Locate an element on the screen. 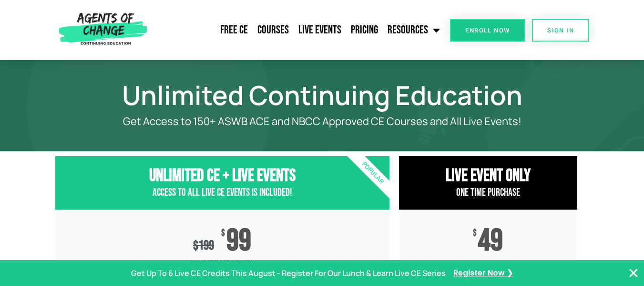 The image size is (644, 286). span: Register Now ❯ is located at coordinates (483, 273).